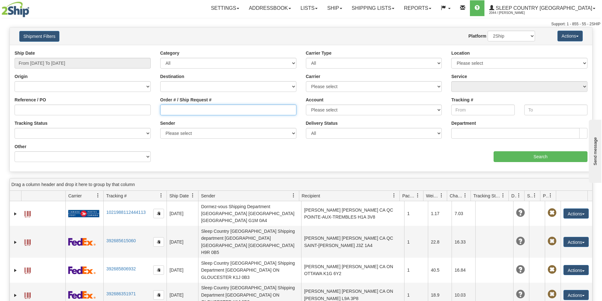  What do you see at coordinates (21, 76) in the screenshot?
I see `label: Origin` at bounding box center [21, 76].